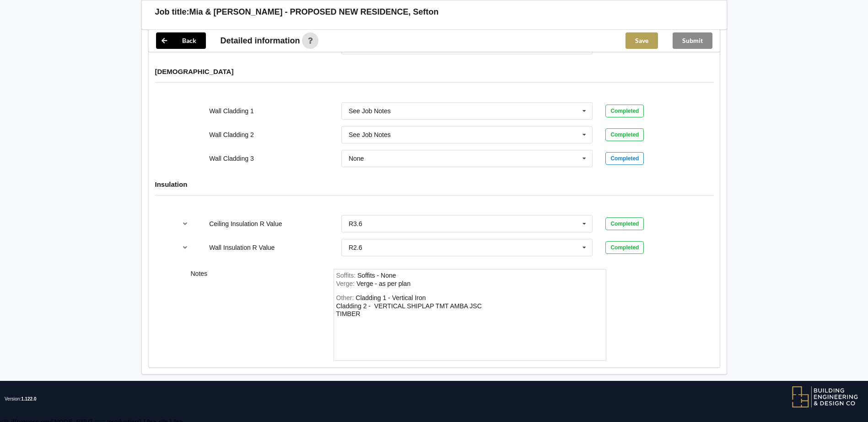 Image resolution: width=868 pixels, height=422 pixels. What do you see at coordinates (377, 276) in the screenshot?
I see `div: Soffits` at bounding box center [377, 276].